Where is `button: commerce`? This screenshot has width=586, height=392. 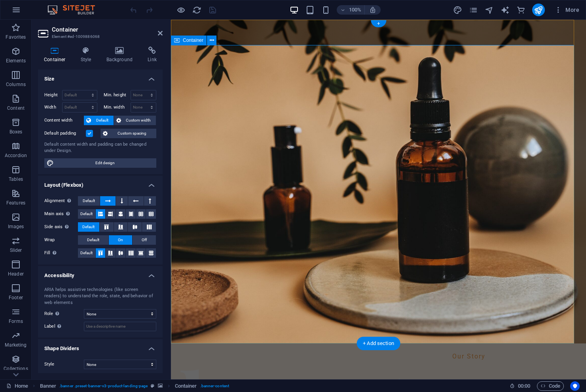
button: commerce is located at coordinates (521, 9).